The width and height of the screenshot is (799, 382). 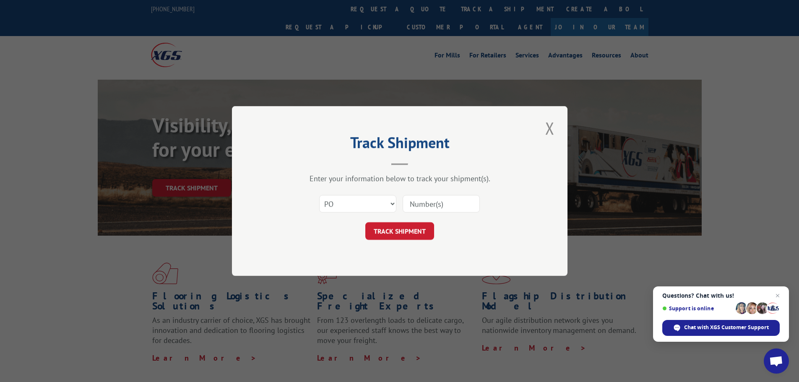 What do you see at coordinates (441, 204) in the screenshot?
I see `input: Number(s)` at bounding box center [441, 204].